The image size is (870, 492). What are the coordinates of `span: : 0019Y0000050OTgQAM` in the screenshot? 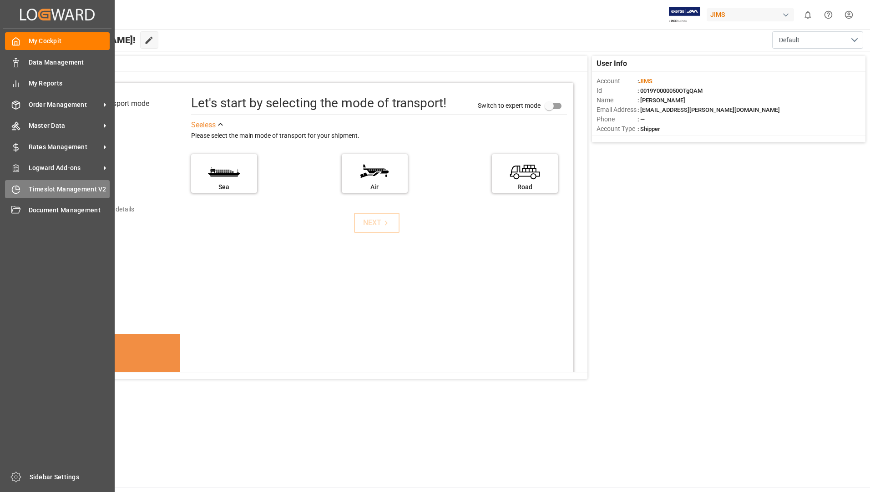 It's located at (670, 91).